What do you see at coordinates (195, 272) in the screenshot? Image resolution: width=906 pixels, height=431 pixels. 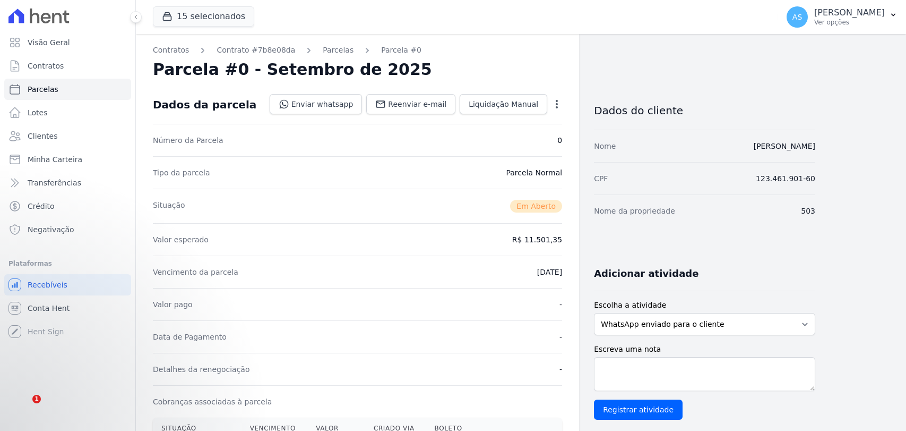 I see `dt: Vencimento da parcela` at bounding box center [195, 272].